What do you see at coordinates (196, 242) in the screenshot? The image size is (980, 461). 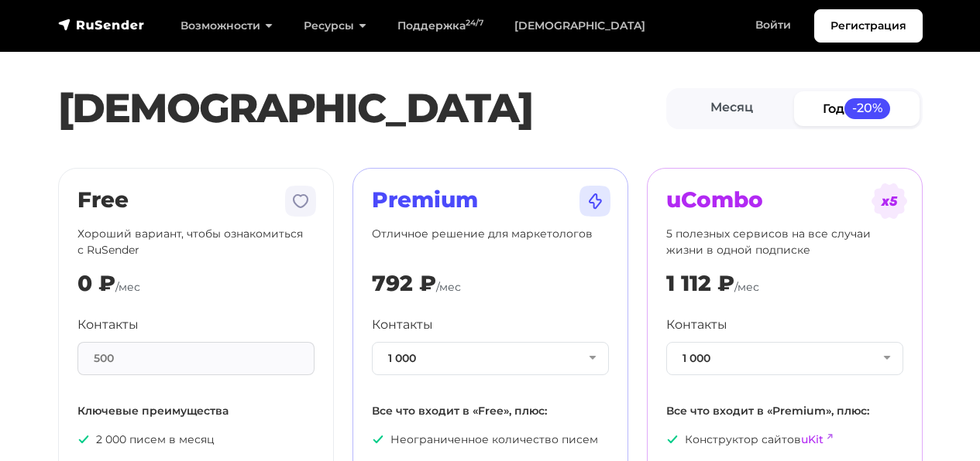 I see `p: Хороший вариант, чтобы ознакомиться с RuSender` at bounding box center [196, 242].